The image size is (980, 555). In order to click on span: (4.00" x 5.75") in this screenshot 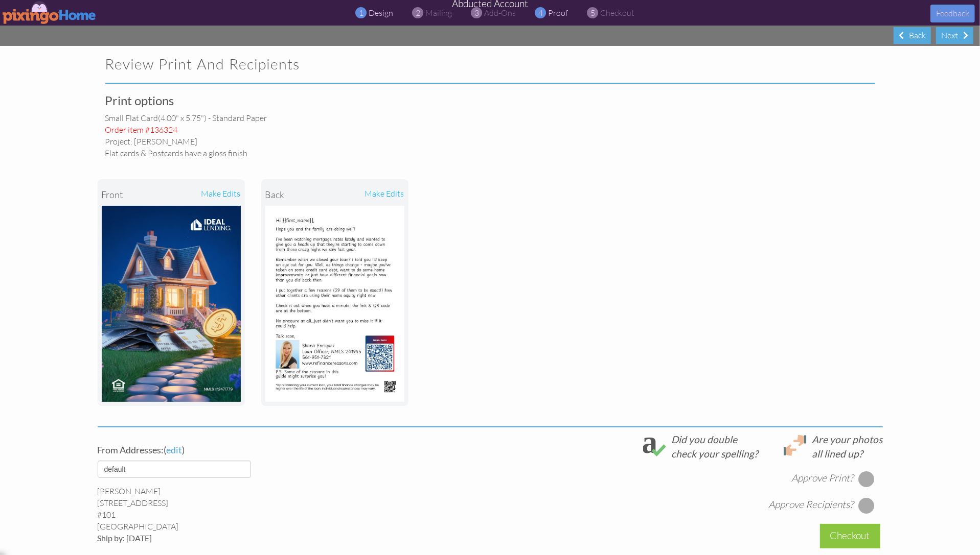, I will do `click(182, 118)`.